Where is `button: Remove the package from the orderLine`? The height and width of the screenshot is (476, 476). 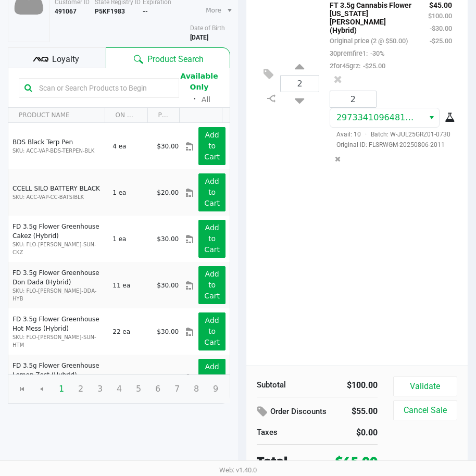
button: Remove the package from the orderLine is located at coordinates (337, 159).